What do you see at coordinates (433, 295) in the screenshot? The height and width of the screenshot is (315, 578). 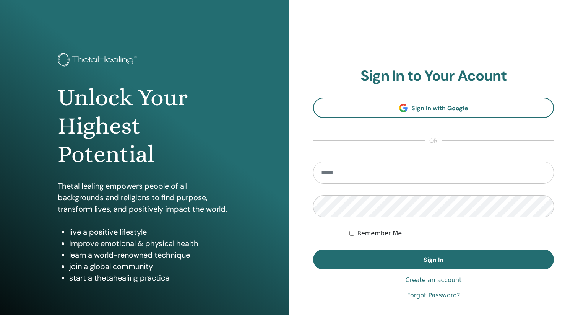 I see `a: Forgot Password?` at bounding box center [433, 295].